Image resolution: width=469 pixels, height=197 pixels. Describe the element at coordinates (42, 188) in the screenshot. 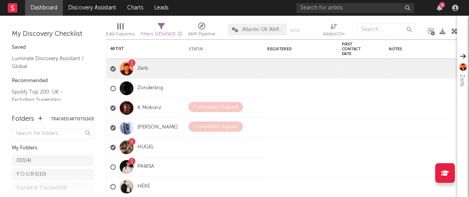

I see `div: Signed & Tracked ( 14 )` at that location.